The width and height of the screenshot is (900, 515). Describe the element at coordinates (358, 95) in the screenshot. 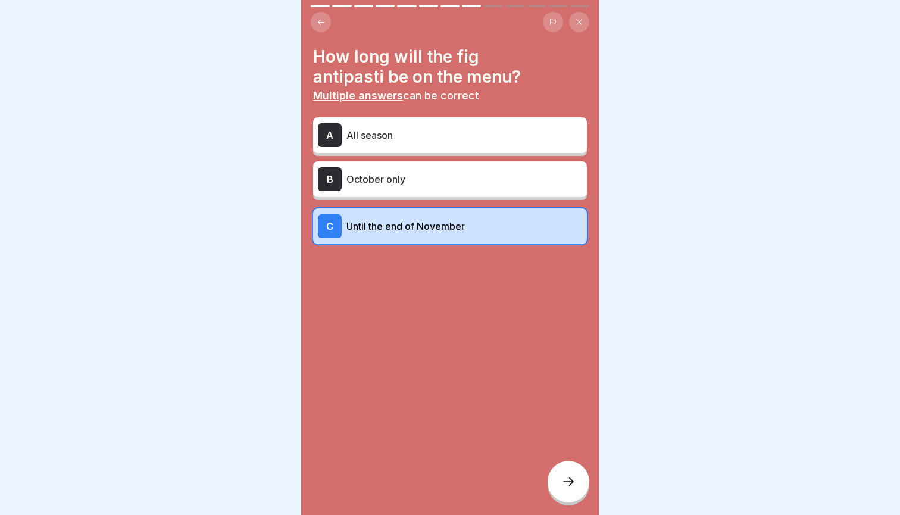

I see `b: Multiple answers` at that location.